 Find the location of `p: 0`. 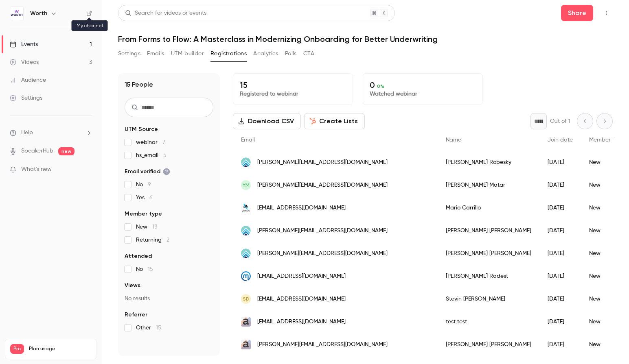

p: 0 is located at coordinates (423, 85).